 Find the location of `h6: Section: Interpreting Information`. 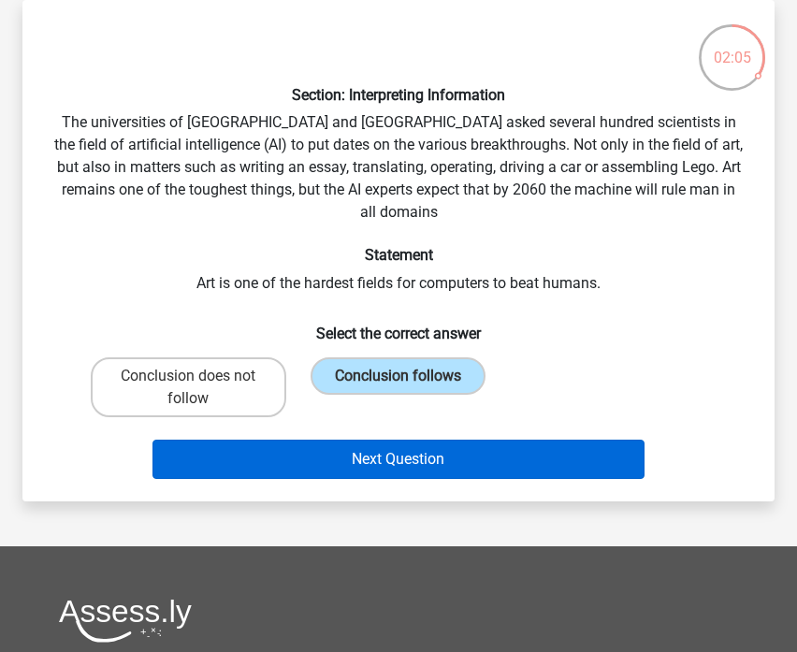

h6: Section: Interpreting Information is located at coordinates (399, 94).